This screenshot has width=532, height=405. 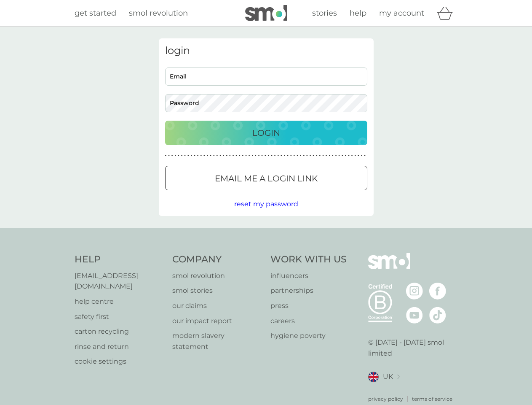 What do you see at coordinates (388, 377) in the screenshot?
I see `span: UK` at bounding box center [388, 377].